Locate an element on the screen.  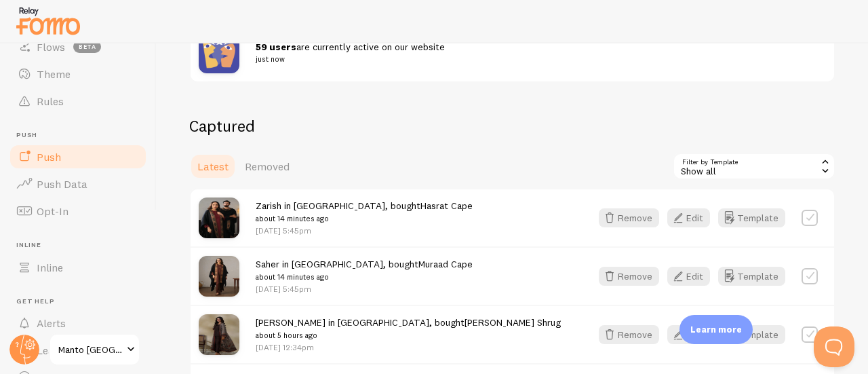
a: Push Data is located at coordinates (78, 184).